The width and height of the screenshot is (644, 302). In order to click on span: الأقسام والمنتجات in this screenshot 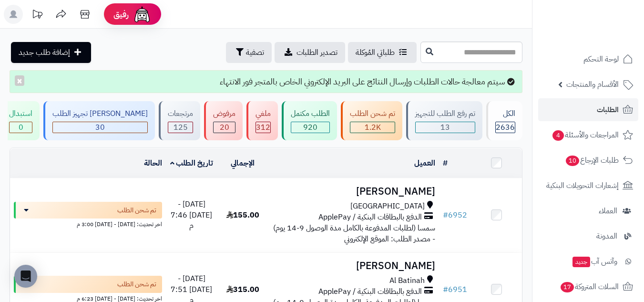, I will do `click(592, 84)`.